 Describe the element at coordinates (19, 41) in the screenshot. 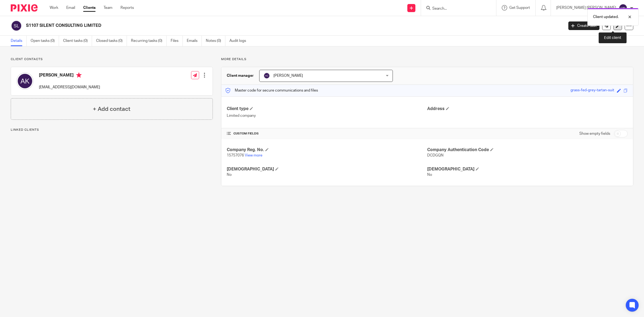

I see `a: Details` at that location.